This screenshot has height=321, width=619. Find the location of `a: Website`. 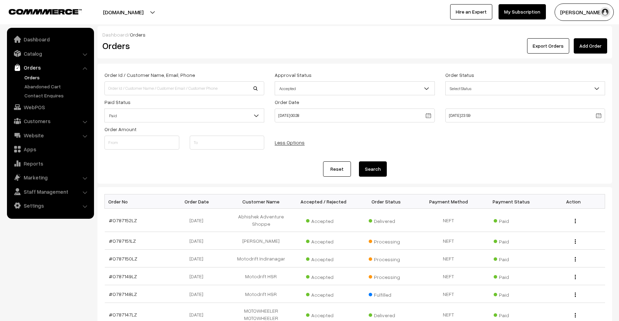

a: Website is located at coordinates (50, 135).